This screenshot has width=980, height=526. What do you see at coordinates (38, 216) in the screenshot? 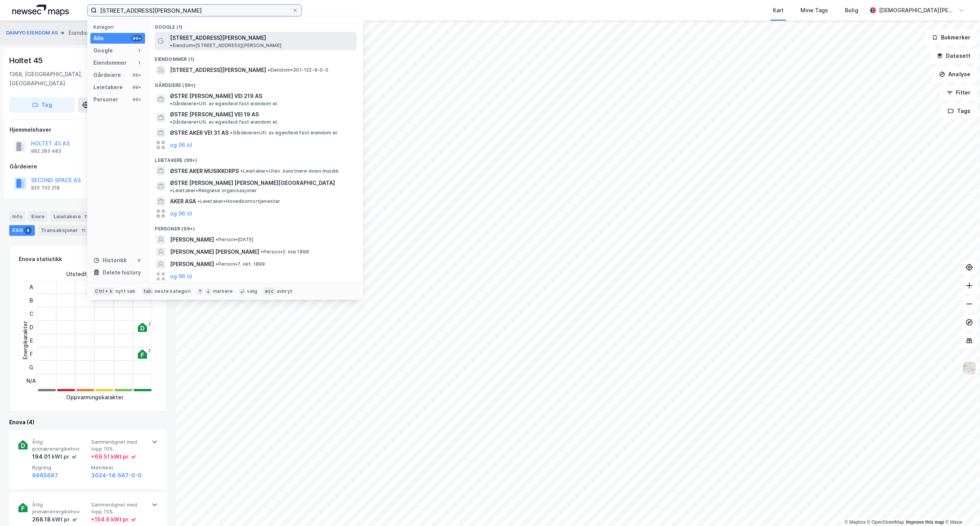
I see `div: Eiere` at bounding box center [38, 216].